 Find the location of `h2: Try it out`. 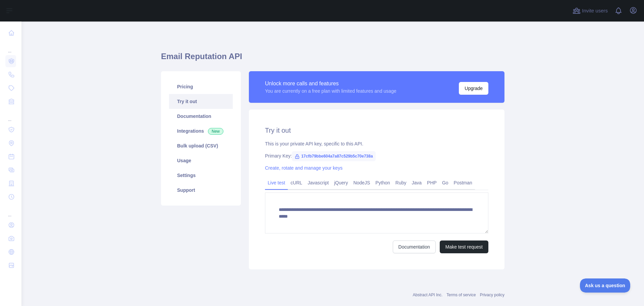

h2: Try it out is located at coordinates (377, 130).